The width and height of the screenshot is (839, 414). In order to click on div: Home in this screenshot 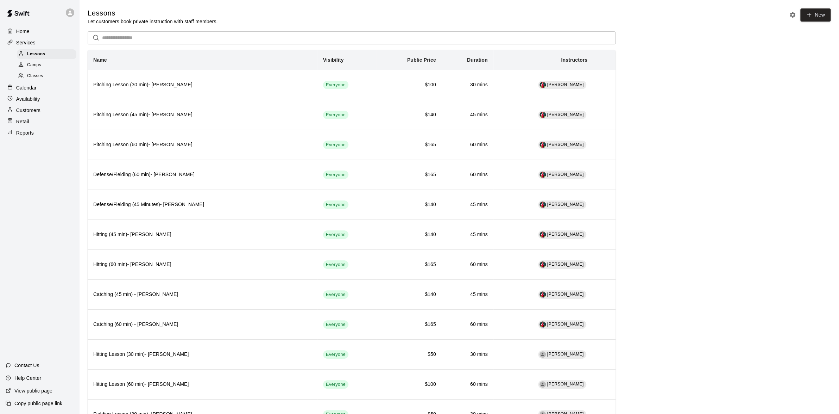, I will do `click(39, 31)`.